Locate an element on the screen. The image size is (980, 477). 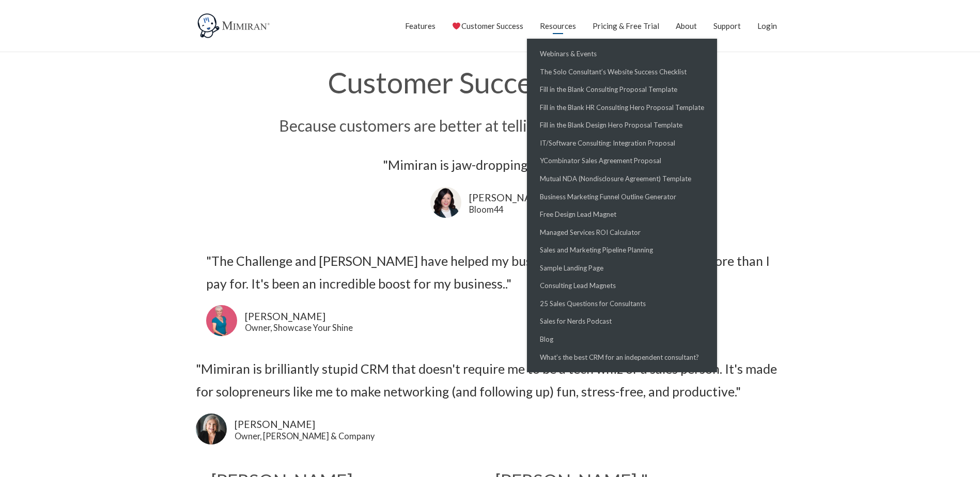
a: About is located at coordinates (686, 26).